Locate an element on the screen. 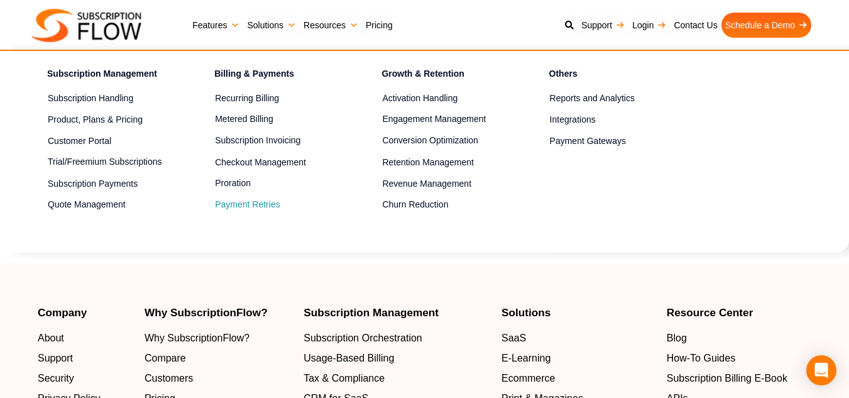 Image resolution: width=849 pixels, height=398 pixels. a: Churn Reduction is located at coordinates (443, 205).